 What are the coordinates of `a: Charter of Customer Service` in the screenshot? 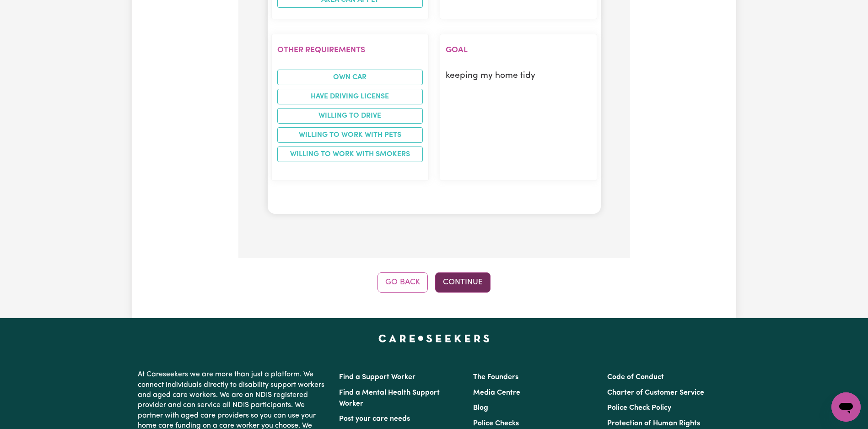 It's located at (655, 393).